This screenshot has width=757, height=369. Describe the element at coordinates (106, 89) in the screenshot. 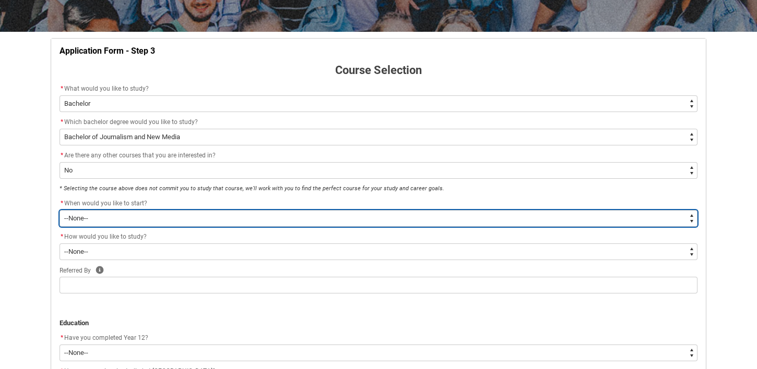

I see `span: What would you like to study?` at that location.